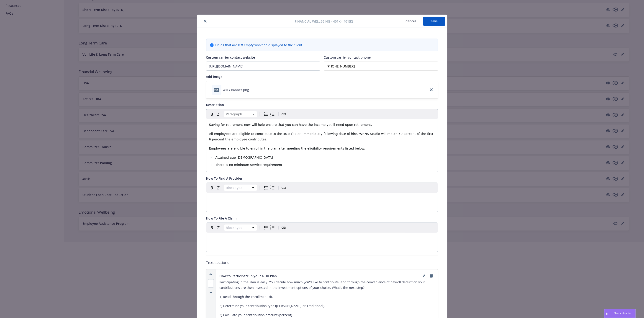  Describe the element at coordinates (216, 89) in the screenshot. I see `span: png` at that location.